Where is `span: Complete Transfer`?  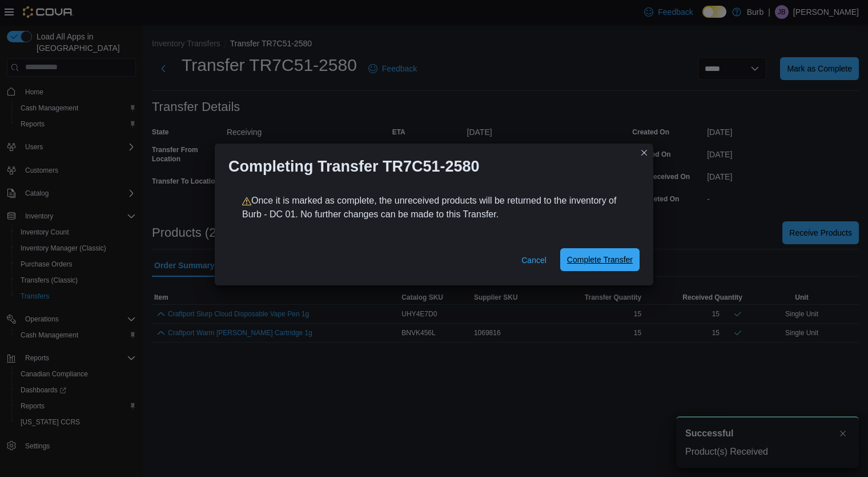
span: Complete Transfer is located at coordinates (599, 259).